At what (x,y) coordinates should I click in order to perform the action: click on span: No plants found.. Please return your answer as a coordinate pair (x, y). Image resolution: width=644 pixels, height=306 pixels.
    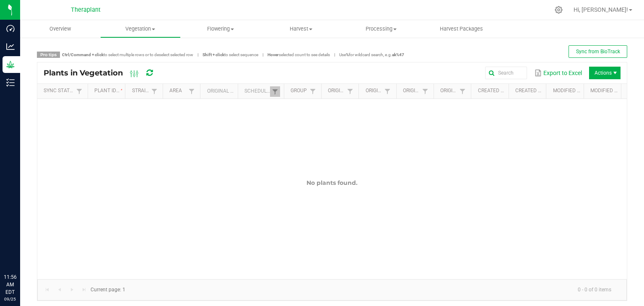
    Looking at the image, I should click on (332, 183).